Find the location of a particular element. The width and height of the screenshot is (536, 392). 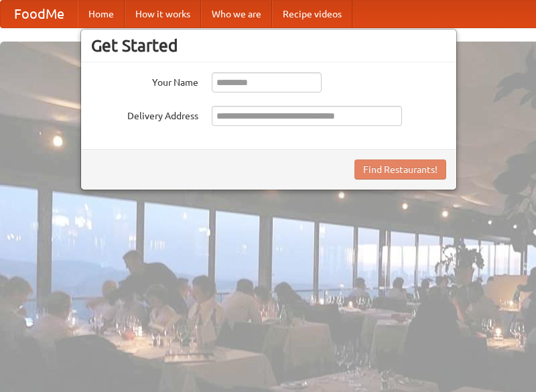

button: Find Restaurants! is located at coordinates (400, 169).